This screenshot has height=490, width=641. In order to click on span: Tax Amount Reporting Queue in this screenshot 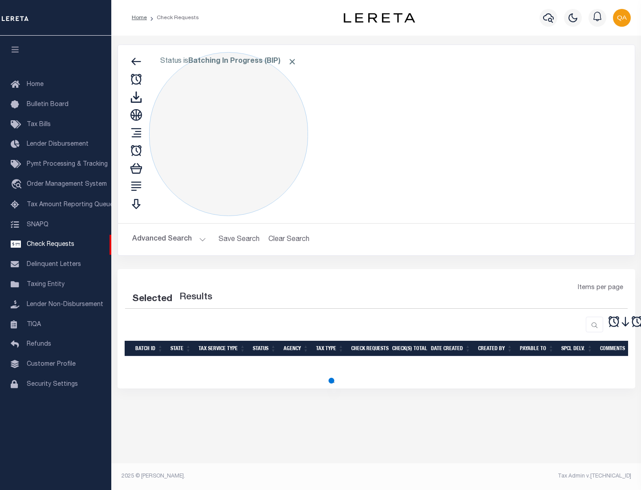, I will do `click(70, 205)`.